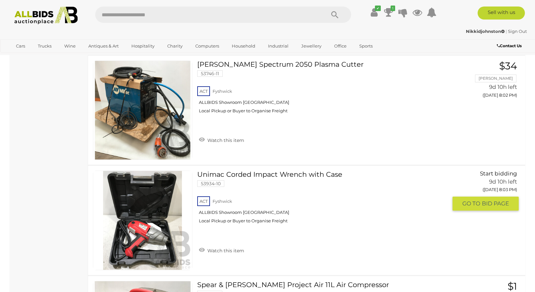  What do you see at coordinates (499, 174) in the screenshot?
I see `span: Start bidding` at bounding box center [499, 174].